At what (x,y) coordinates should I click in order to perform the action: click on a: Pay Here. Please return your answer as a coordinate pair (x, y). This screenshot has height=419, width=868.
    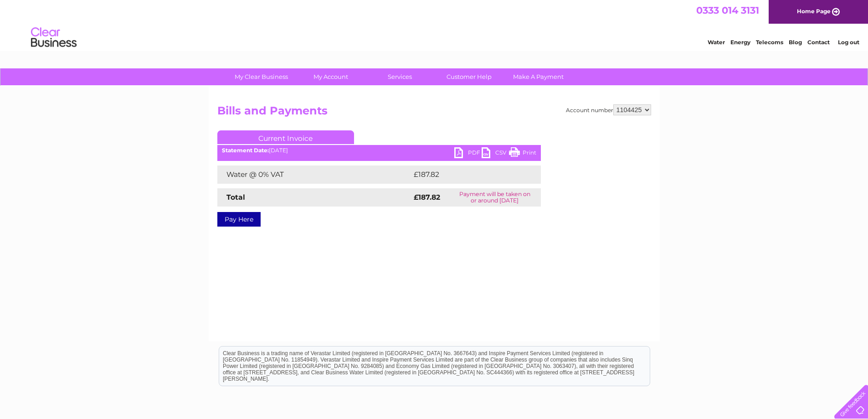
    Looking at the image, I should click on (239, 219).